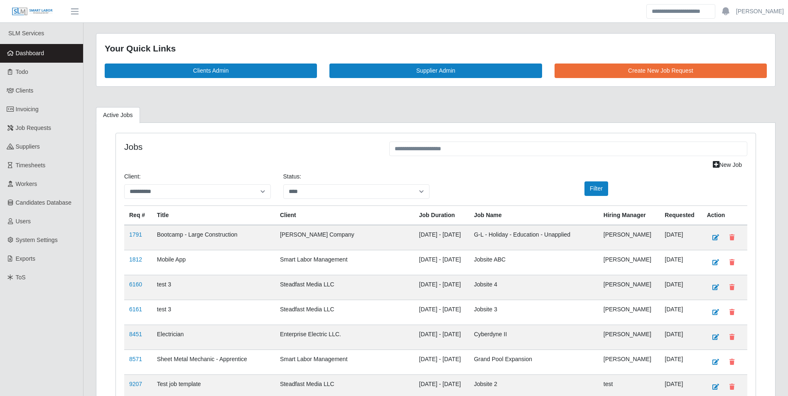  Describe the element at coordinates (44, 203) in the screenshot. I see `span: Candidates Database` at that location.